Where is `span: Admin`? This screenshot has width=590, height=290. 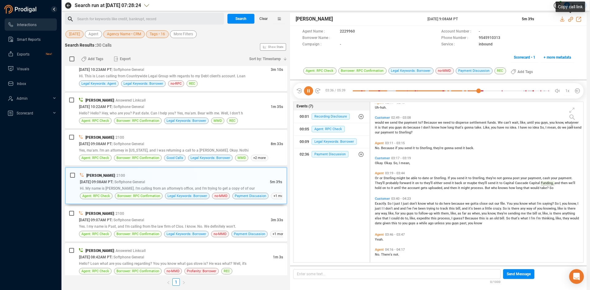
span: Admin is located at coordinates (22, 99).